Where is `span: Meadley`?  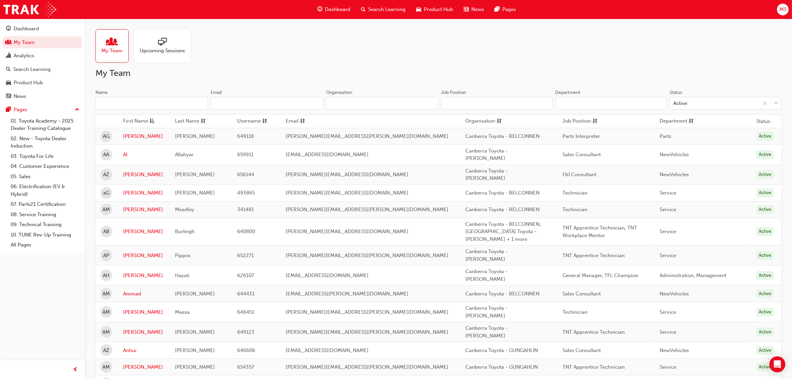 span: Meadley is located at coordinates (185, 209).